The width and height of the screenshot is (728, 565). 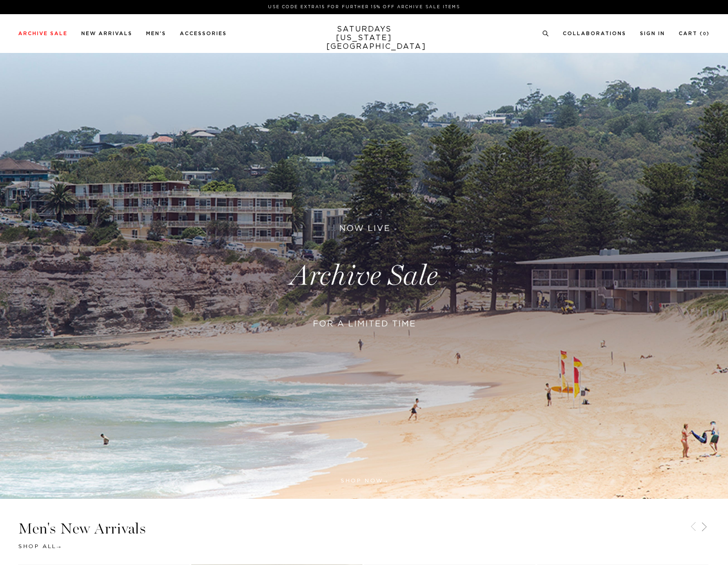 What do you see at coordinates (652, 34) in the screenshot?
I see `a: Sign In` at bounding box center [652, 34].